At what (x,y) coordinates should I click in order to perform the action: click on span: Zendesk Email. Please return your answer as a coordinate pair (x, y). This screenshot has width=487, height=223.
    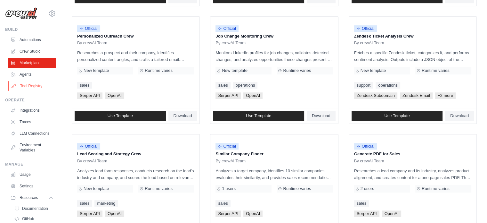
    Looking at the image, I should click on (416, 95).